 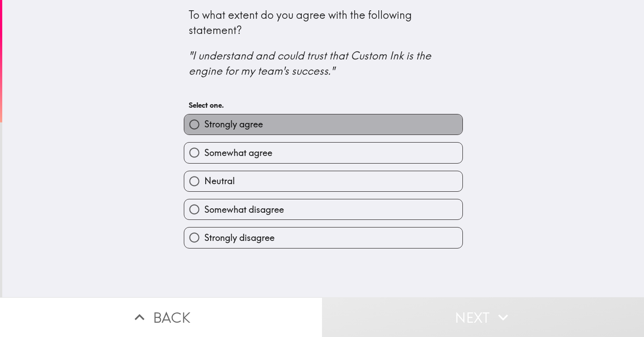 I want to click on button: Somewhat agree, so click(x=323, y=152).